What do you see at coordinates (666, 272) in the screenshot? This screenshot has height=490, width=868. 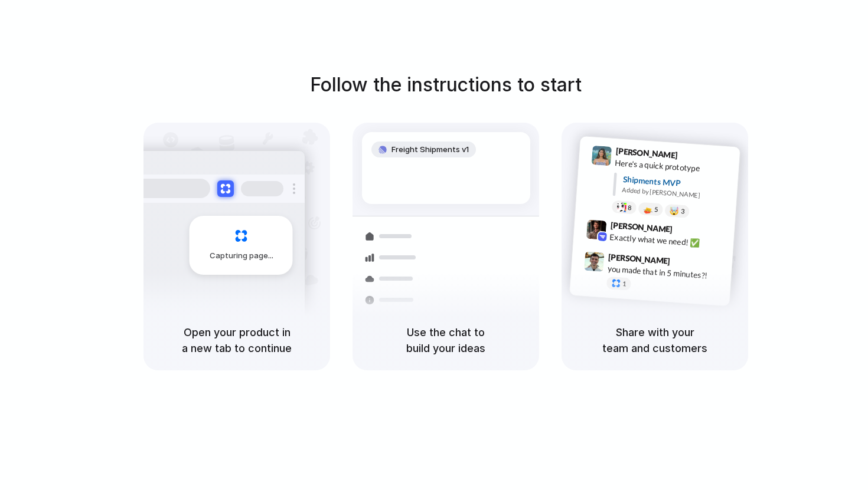 I see `div: you made that in 5 minutes?!` at bounding box center [666, 272].